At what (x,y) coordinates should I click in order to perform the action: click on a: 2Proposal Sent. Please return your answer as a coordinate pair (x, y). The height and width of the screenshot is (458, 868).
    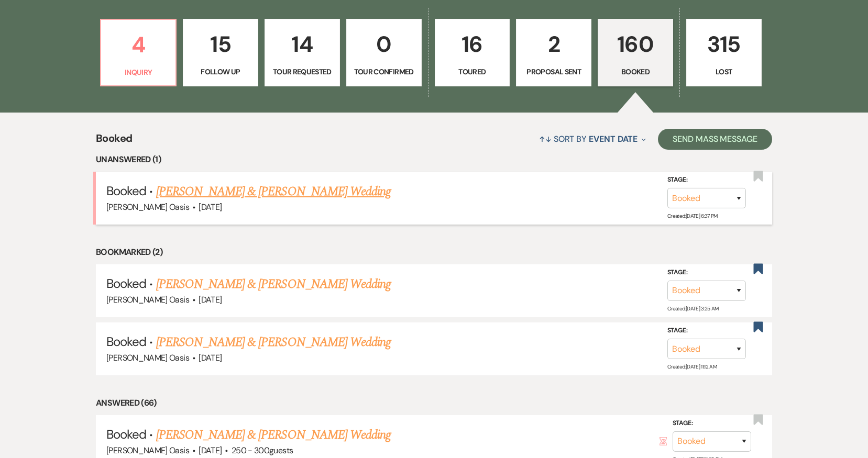
    Looking at the image, I should click on (553, 53).